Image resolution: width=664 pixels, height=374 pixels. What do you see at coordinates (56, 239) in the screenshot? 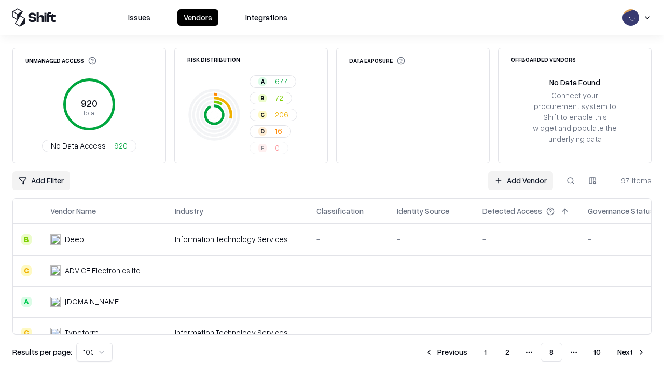
I see `img: DeepL` at bounding box center [56, 239].